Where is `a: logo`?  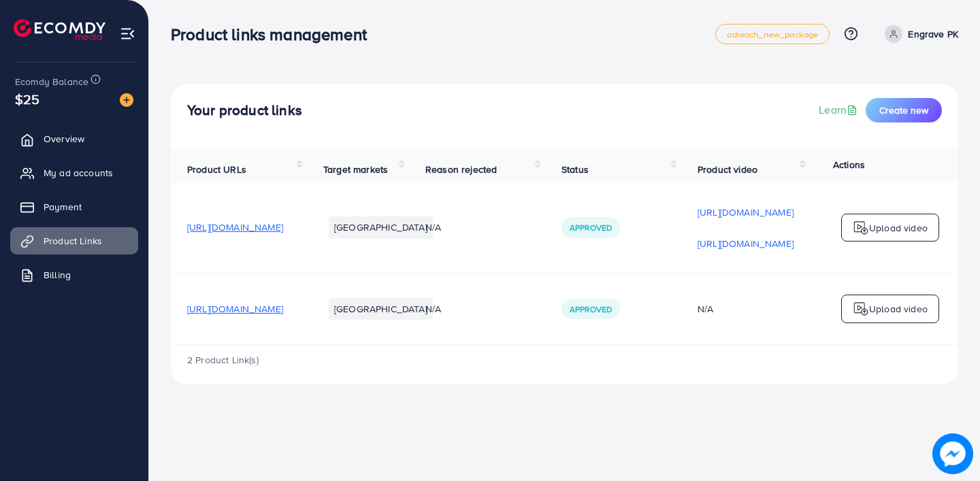 a: logo is located at coordinates (59, 29).